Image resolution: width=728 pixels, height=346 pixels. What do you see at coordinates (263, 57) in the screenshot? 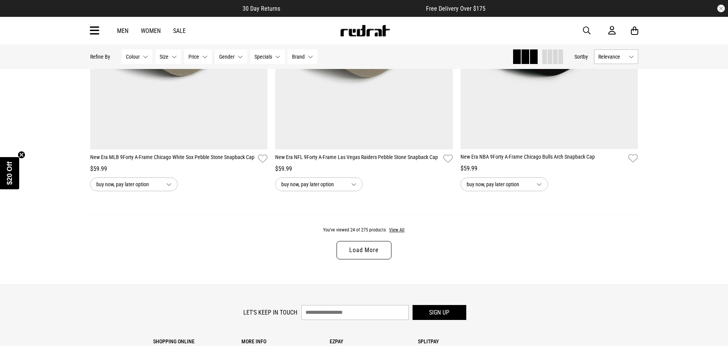
I see `span: Specials` at bounding box center [263, 57].